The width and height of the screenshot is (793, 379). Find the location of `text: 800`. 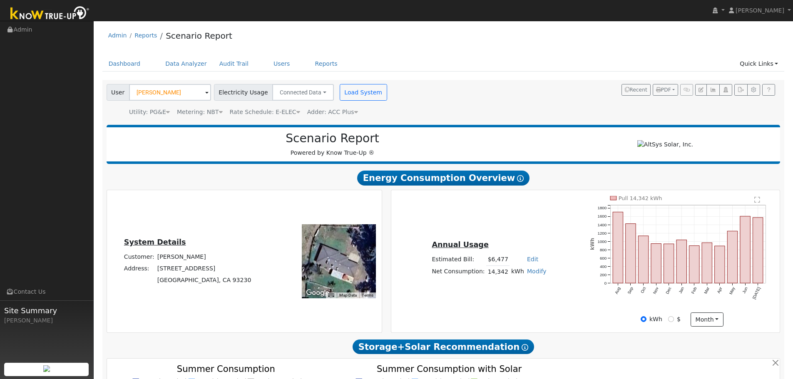

text: 800 is located at coordinates (604, 250).